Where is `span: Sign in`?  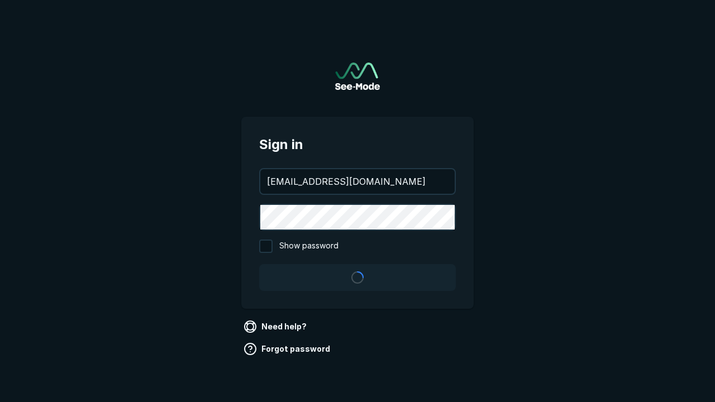 span: Sign in is located at coordinates (357, 145).